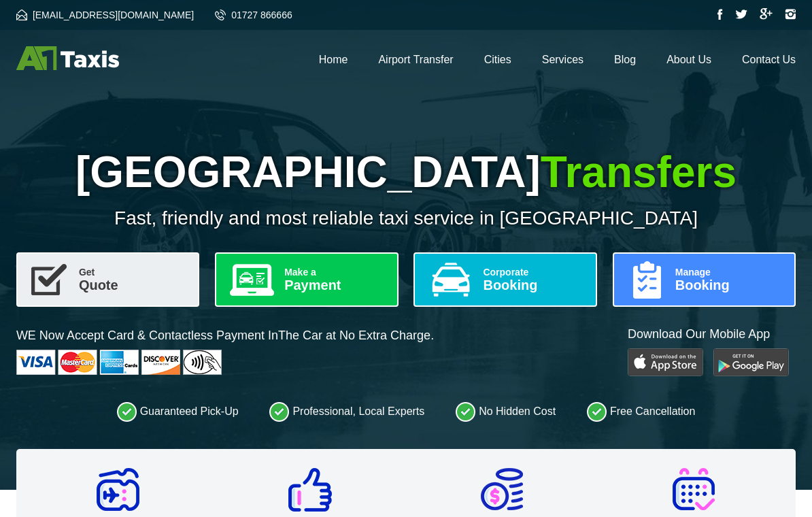  I want to click on img: Twitter, so click(741, 14).